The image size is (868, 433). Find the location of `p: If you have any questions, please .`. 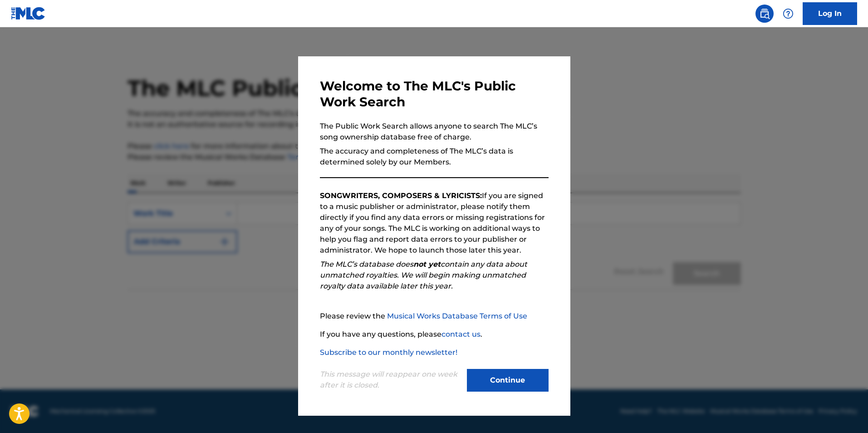

p: If you have any questions, please . is located at coordinates (434, 334).